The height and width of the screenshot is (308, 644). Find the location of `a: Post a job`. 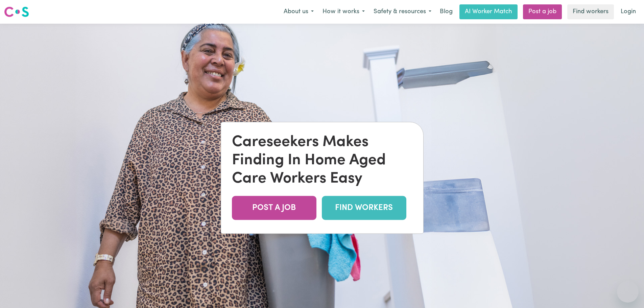

a: Post a job is located at coordinates (542, 12).